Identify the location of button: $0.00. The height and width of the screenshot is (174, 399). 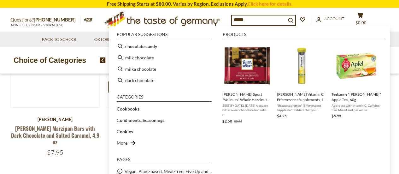
(361, 20).